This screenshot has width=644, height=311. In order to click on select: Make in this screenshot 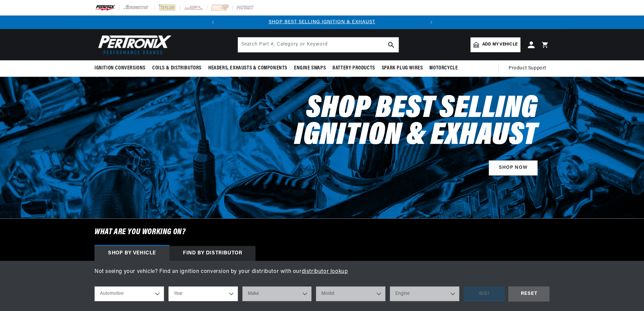, I will do `click(277, 294)`.